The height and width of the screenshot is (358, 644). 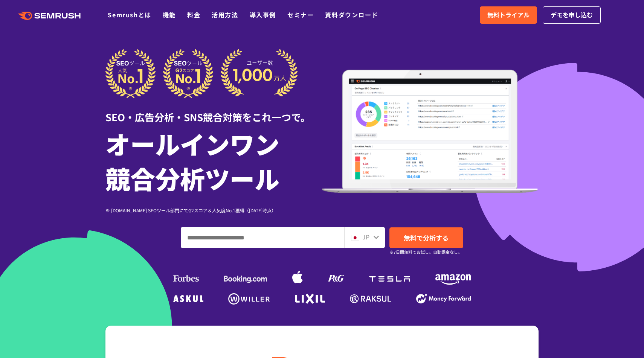 I want to click on a: 無料で分析する, so click(x=427, y=237).